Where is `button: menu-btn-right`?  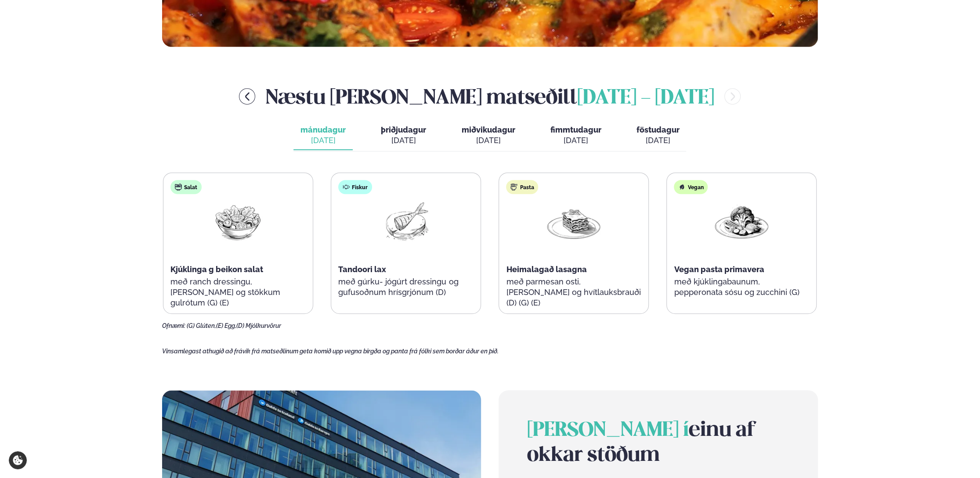
button: menu-btn-right is located at coordinates (732, 96).